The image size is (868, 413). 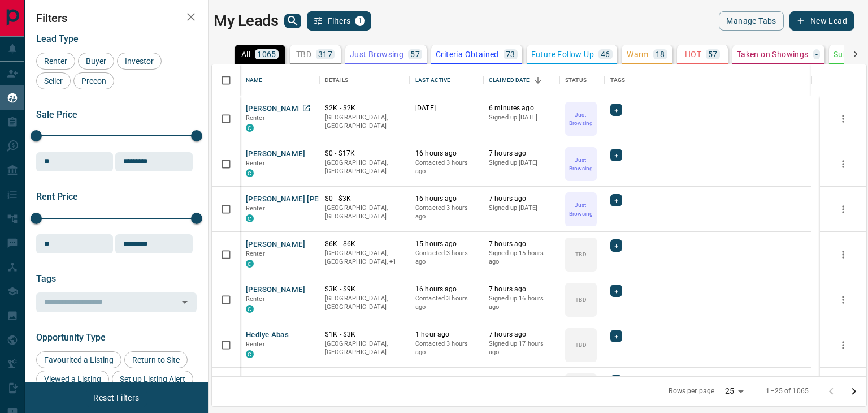 What do you see at coordinates (116, 18) in the screenshot?
I see `h2: Filters` at bounding box center [116, 18].